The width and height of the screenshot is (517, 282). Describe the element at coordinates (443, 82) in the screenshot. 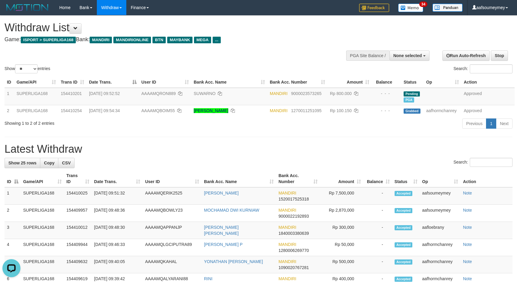

I see `th: Op: activate to sort column ascending` at that location.